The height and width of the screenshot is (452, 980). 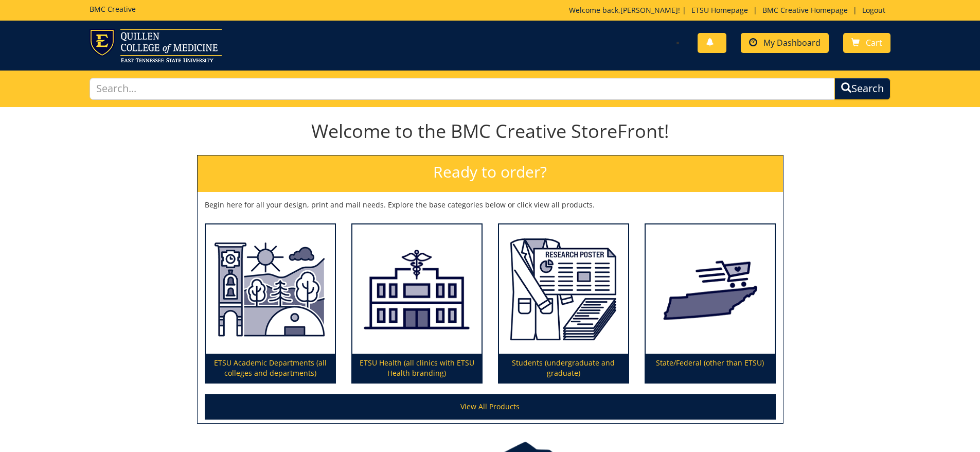 I want to click on a: Cart, so click(x=867, y=43).